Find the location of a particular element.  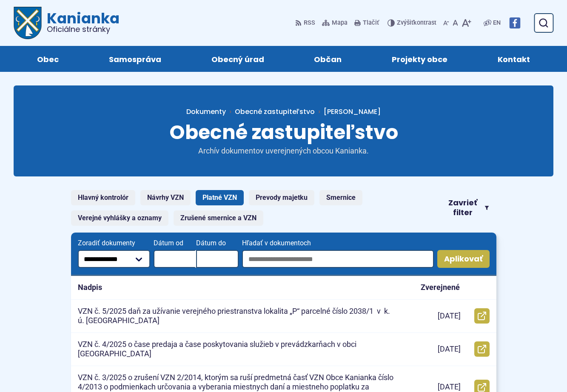

button: Nastaviť pôvodnú veľkosť písma is located at coordinates (455, 23).